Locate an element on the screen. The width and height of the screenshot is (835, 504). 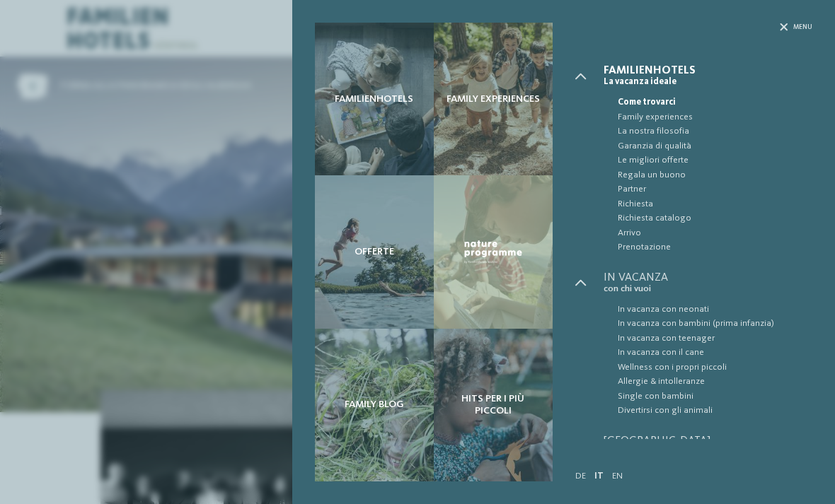
a: EN is located at coordinates (617, 476).